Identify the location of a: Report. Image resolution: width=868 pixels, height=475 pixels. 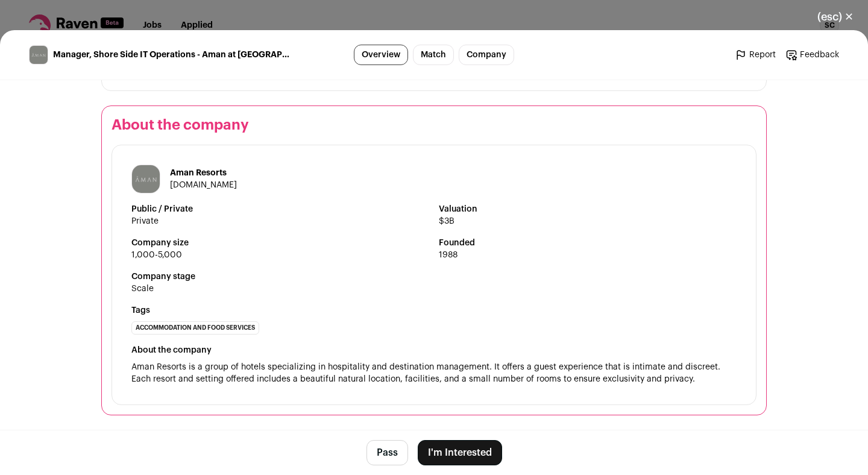
(755, 55).